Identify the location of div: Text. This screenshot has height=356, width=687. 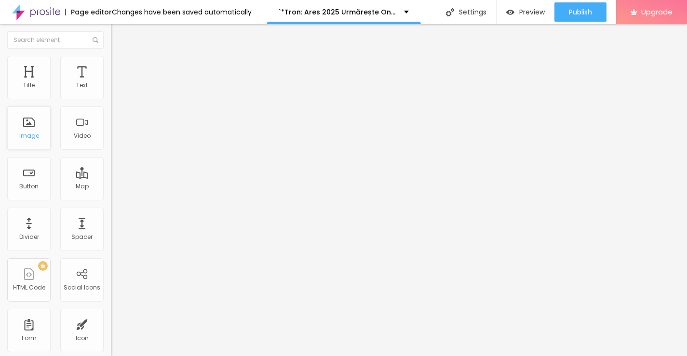
(82, 85).